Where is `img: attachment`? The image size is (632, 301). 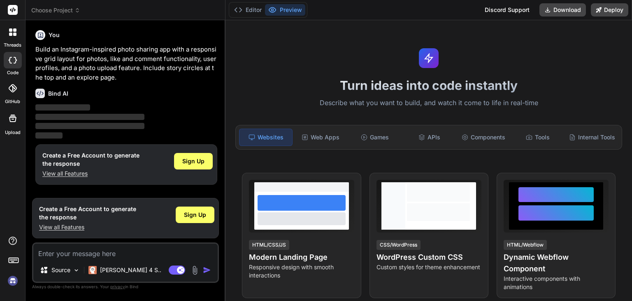 img: attachment is located at coordinates (195, 270).